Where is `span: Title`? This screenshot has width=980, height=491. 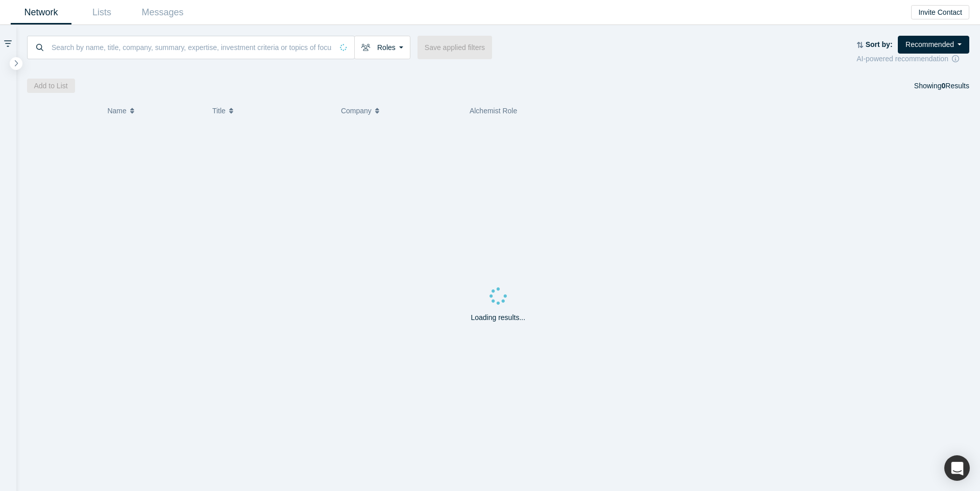 span: Title is located at coordinates (219, 111).